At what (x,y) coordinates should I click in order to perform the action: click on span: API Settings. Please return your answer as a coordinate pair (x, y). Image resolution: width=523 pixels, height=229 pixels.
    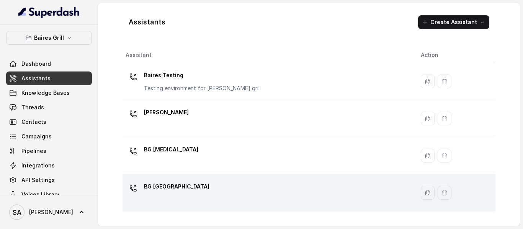
    Looking at the image, I should click on (38, 180).